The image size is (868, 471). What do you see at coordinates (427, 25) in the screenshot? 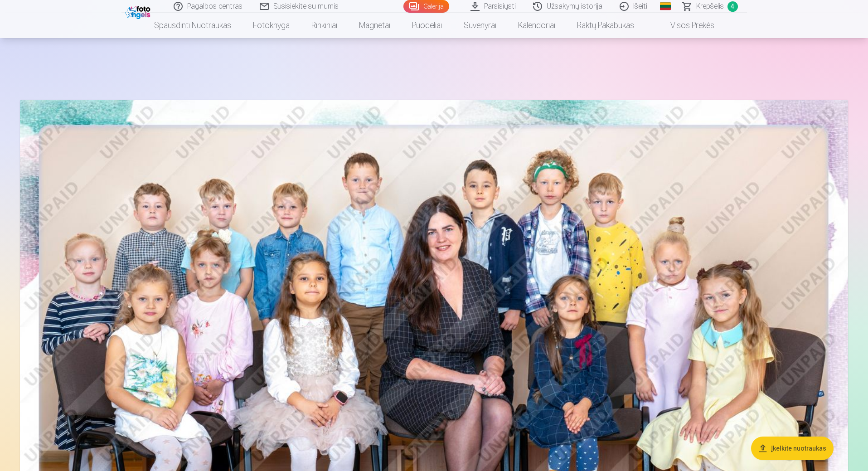
I see `a: Puodeliai` at bounding box center [427, 25].